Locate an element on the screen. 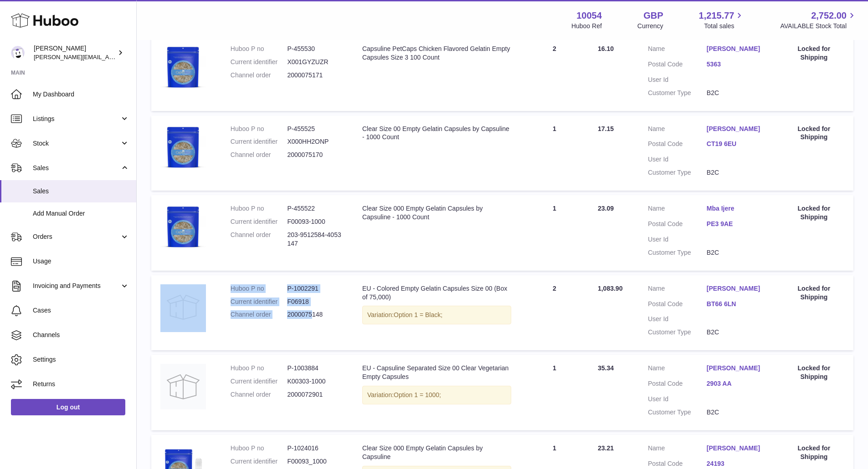 The width and height of the screenshot is (868, 469). span: 17.15 is located at coordinates (606, 129).